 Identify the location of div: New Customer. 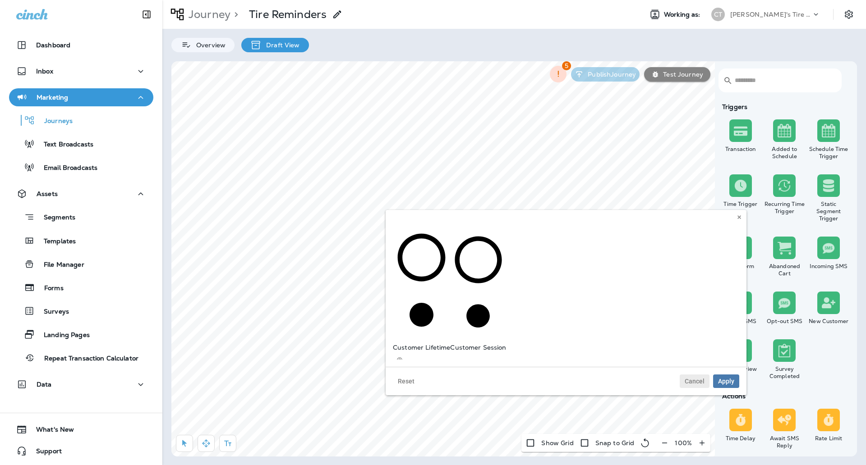
(828, 321).